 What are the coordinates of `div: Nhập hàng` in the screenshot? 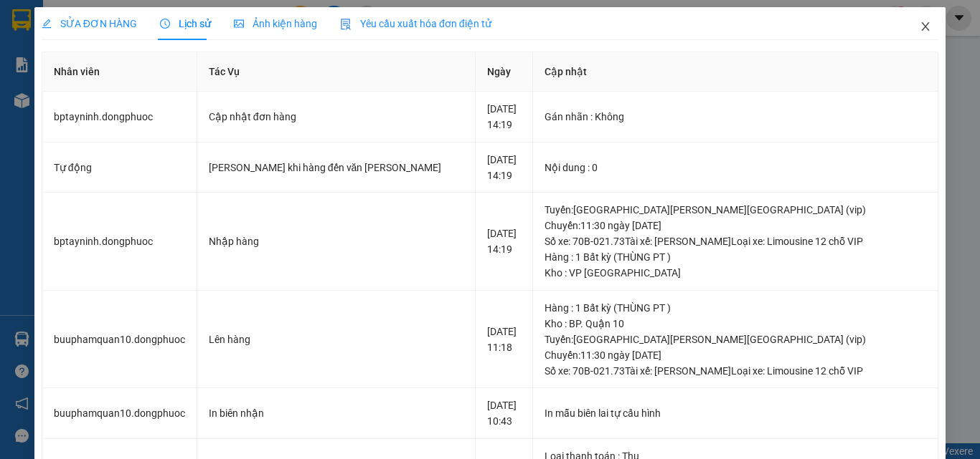 It's located at (335, 241).